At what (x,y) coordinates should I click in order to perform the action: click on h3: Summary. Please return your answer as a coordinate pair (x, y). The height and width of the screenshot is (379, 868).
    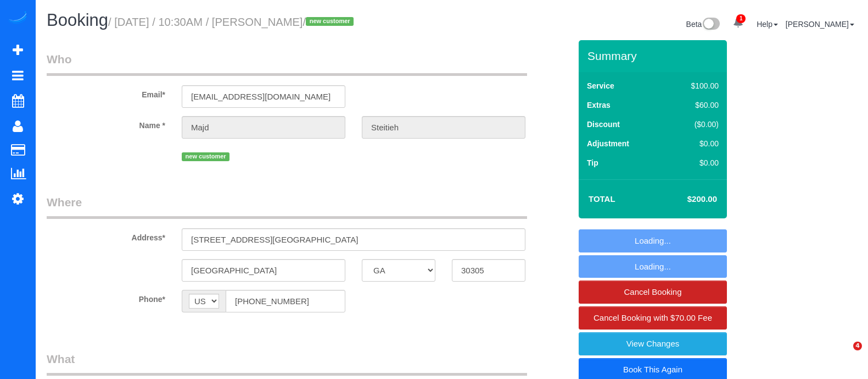
    Looking at the image, I should click on (655, 55).